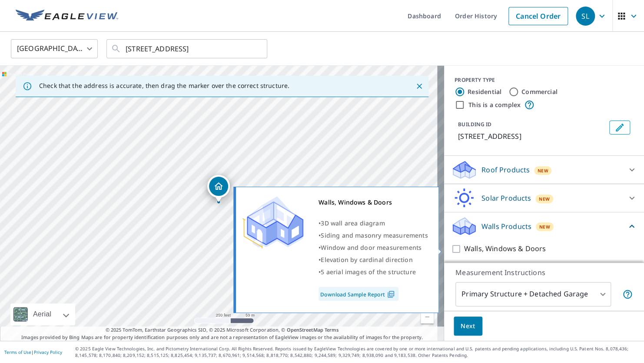  Describe the element at coordinates (48, 352) in the screenshot. I see `a: Privacy Policy` at that location.